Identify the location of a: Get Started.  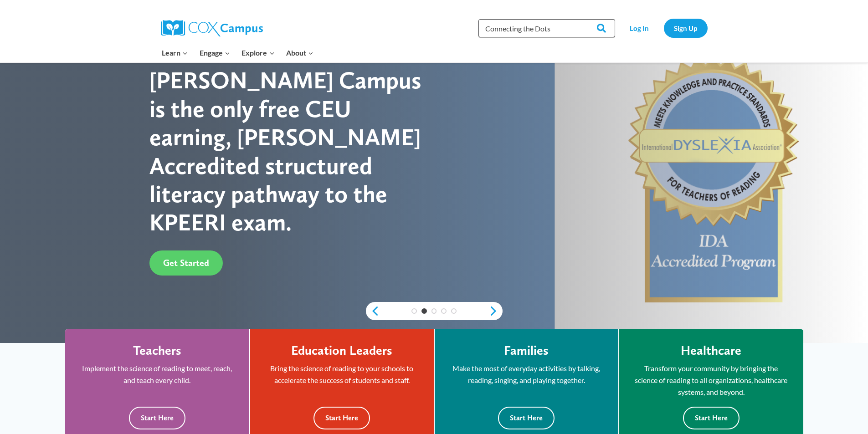
(186, 263).